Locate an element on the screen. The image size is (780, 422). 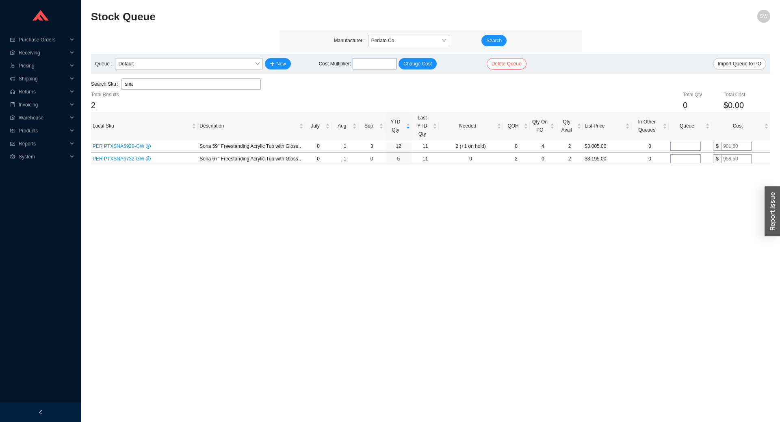
span: credit-card is located at coordinates (13, 40).